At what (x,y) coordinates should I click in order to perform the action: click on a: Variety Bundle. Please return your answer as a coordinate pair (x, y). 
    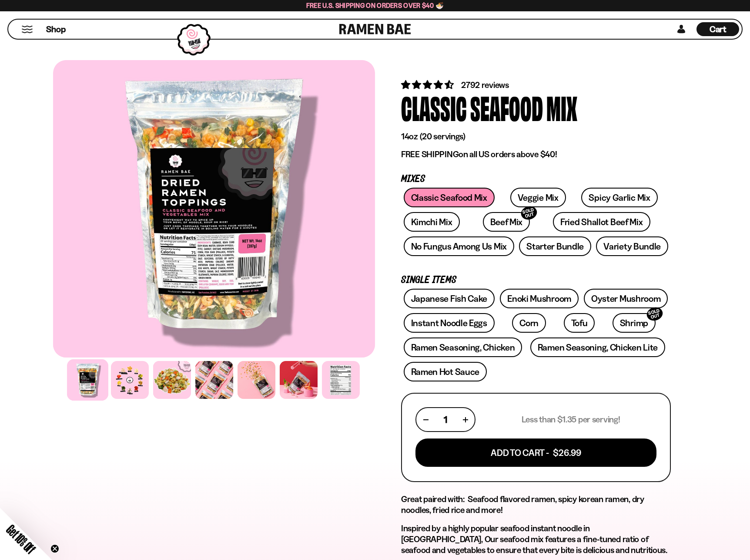
    Looking at the image, I should click on (632, 246).